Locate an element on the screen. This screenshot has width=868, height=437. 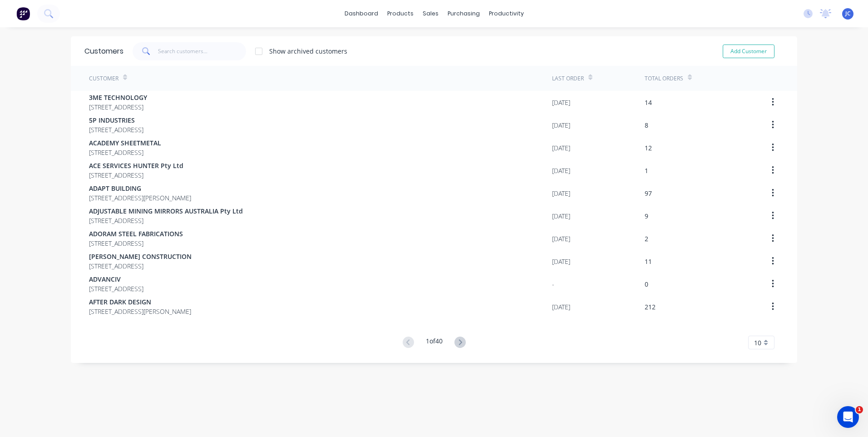
div: Last Order is located at coordinates (568, 78).